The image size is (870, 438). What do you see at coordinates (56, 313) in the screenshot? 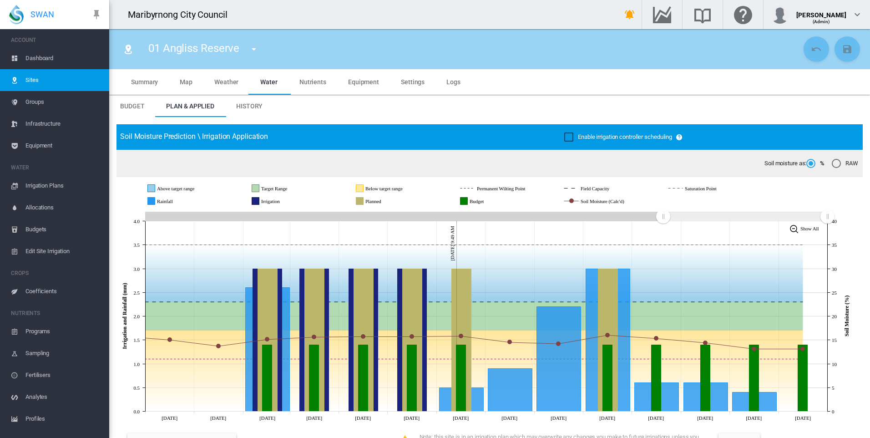
I see `span: NUTRIENTS` at bounding box center [56, 313].